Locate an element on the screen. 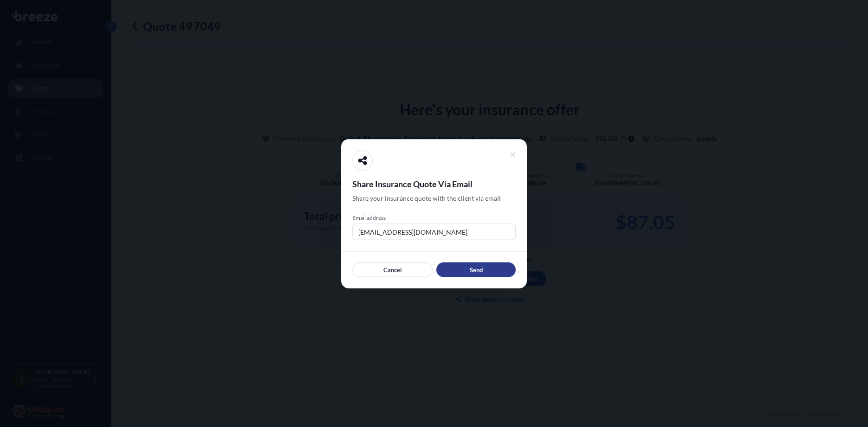 The width and height of the screenshot is (868, 427). p: Send is located at coordinates (476, 270).